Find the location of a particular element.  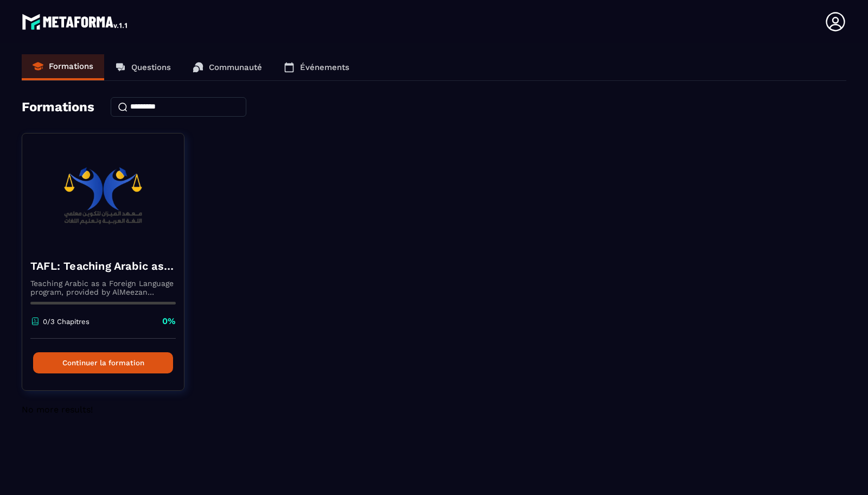

p: Formations is located at coordinates (71, 66).